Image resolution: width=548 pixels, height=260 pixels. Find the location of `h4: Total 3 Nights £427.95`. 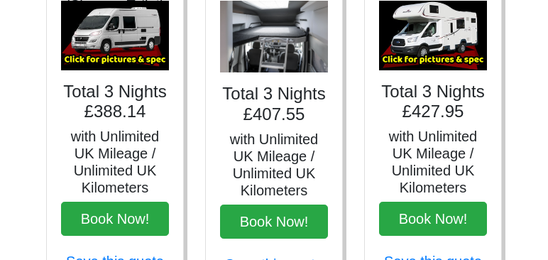

h4: Total 3 Nights £427.95 is located at coordinates (433, 102).